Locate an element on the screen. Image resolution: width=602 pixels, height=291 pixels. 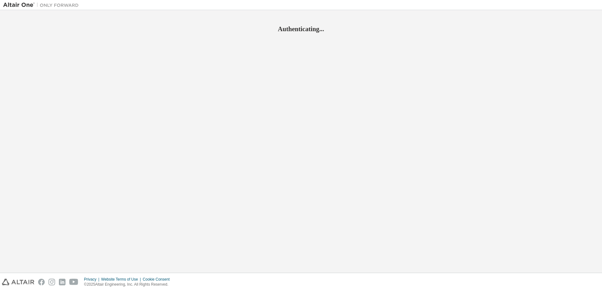
h2: Authenticating... is located at coordinates (301, 29).